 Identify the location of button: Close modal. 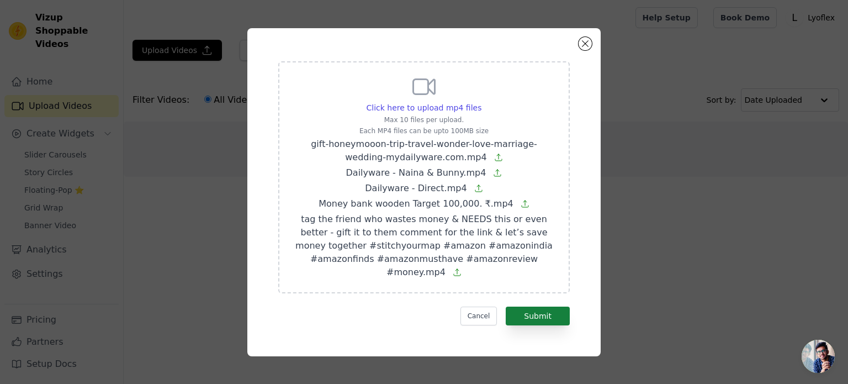
(585, 44).